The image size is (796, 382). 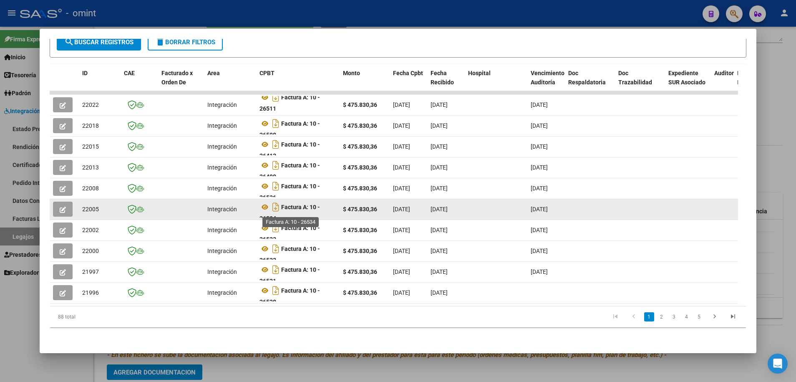 I want to click on a: go to previous page, so click(x=634, y=317).